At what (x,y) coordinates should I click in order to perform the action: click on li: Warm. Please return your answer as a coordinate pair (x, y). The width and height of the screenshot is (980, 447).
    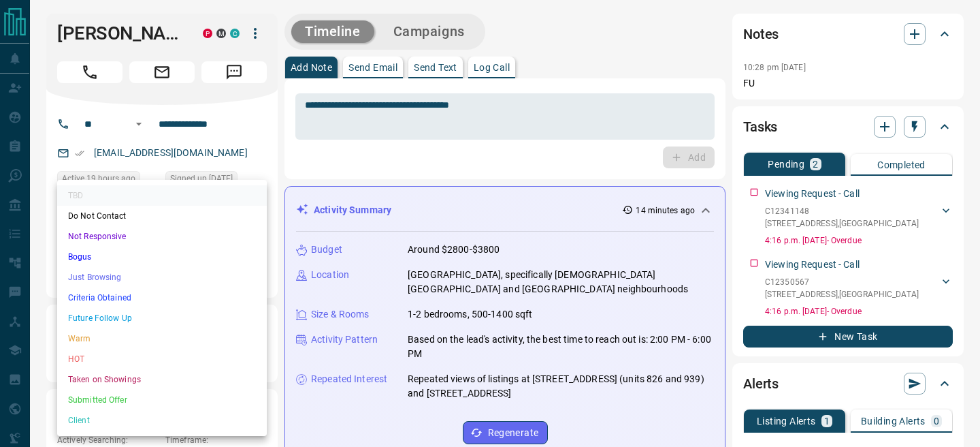
    Looking at the image, I should click on (162, 339).